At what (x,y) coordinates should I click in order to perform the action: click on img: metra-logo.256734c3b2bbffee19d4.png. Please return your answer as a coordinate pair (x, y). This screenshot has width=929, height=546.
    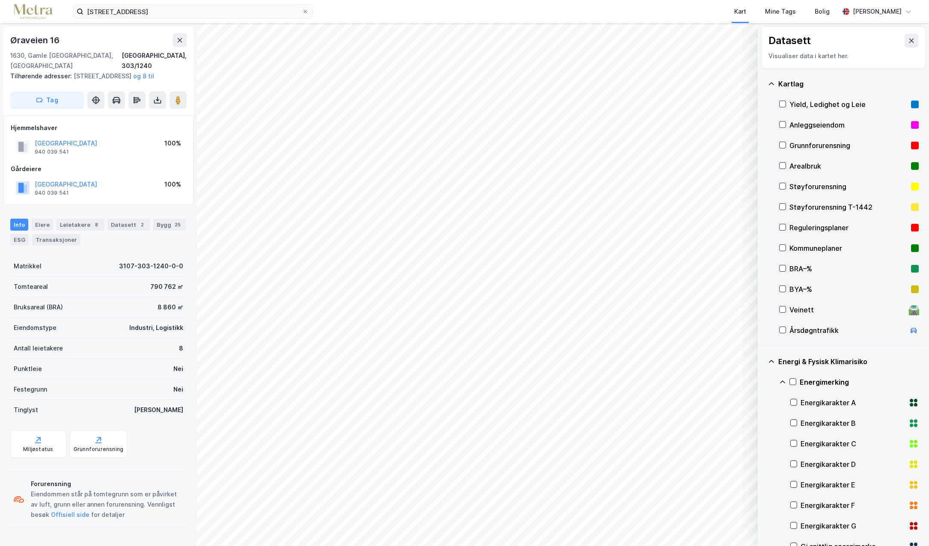
    Looking at the image, I should click on (33, 12).